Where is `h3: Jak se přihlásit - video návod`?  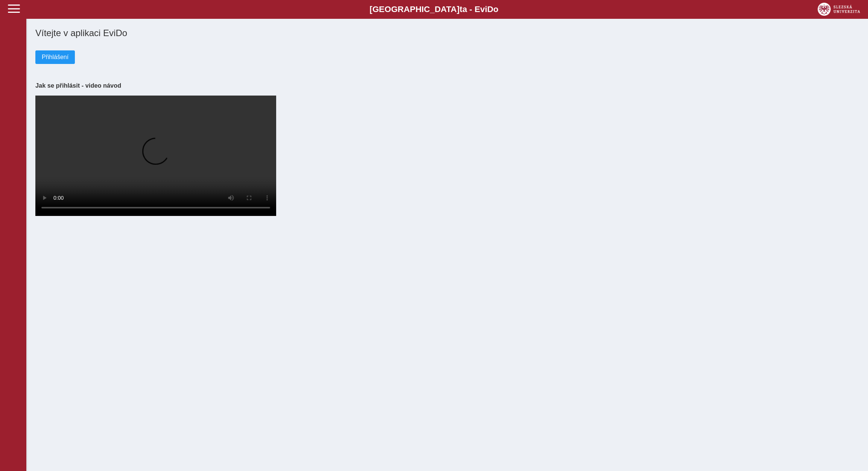
h3: Jak se přihlásit - video návod is located at coordinates (447, 85).